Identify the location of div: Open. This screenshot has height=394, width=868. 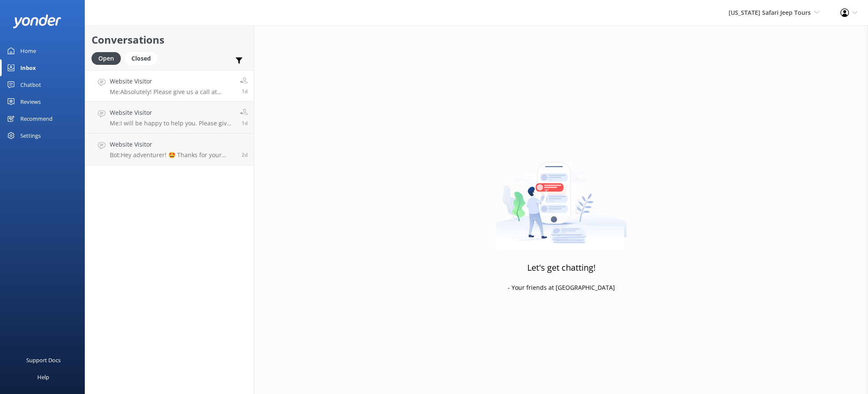
(106, 58).